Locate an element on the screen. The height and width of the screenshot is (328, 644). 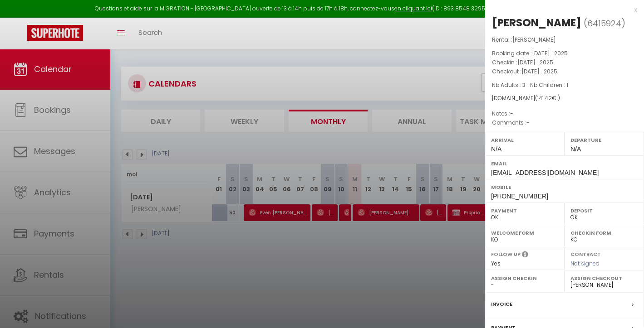
p: Rental : is located at coordinates (564, 40).